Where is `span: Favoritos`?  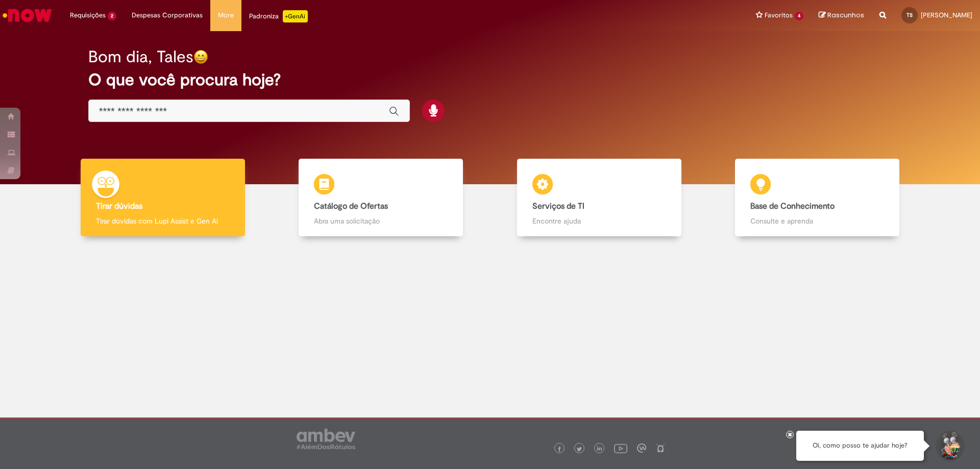
span: Favoritos is located at coordinates (778, 15).